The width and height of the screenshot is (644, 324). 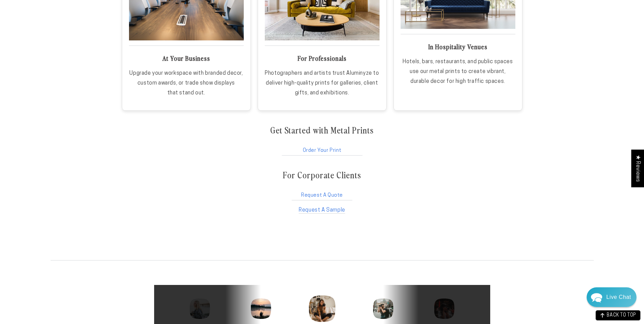 What do you see at coordinates (187, 58) in the screenshot?
I see `h3: At Your Business` at bounding box center [187, 58].